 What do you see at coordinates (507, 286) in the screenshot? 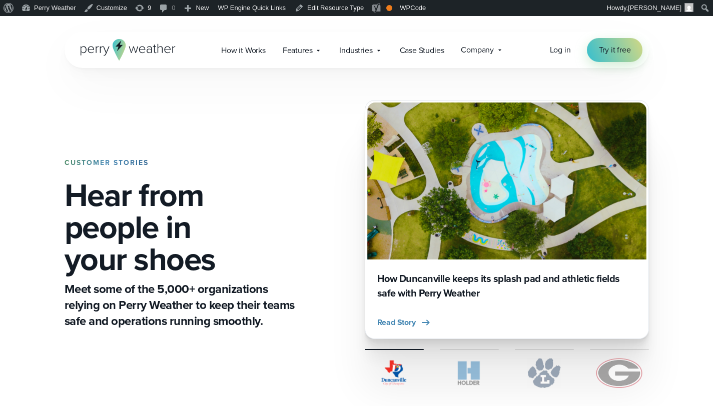
I see `h3: How Duncanville keeps its splash pad and athletic fields safe with Perry Weather` at bounding box center [507, 286].